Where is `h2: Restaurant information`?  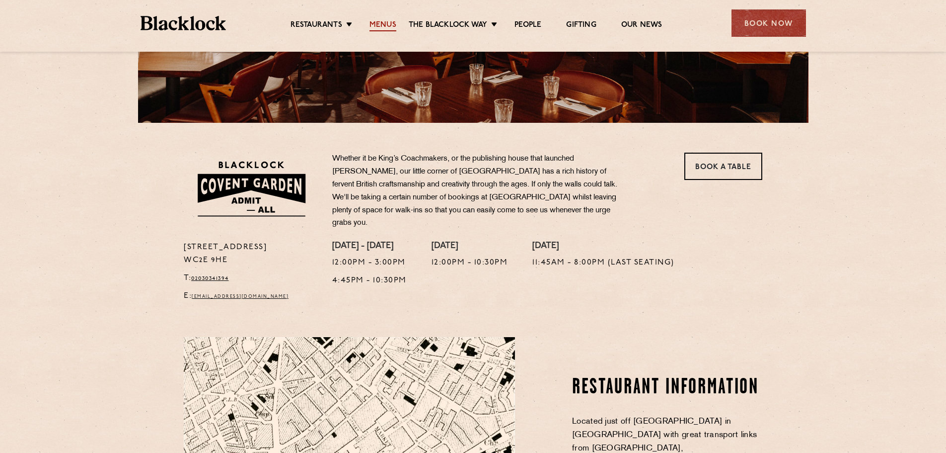
h2: Restaurant information is located at coordinates (667, 387).